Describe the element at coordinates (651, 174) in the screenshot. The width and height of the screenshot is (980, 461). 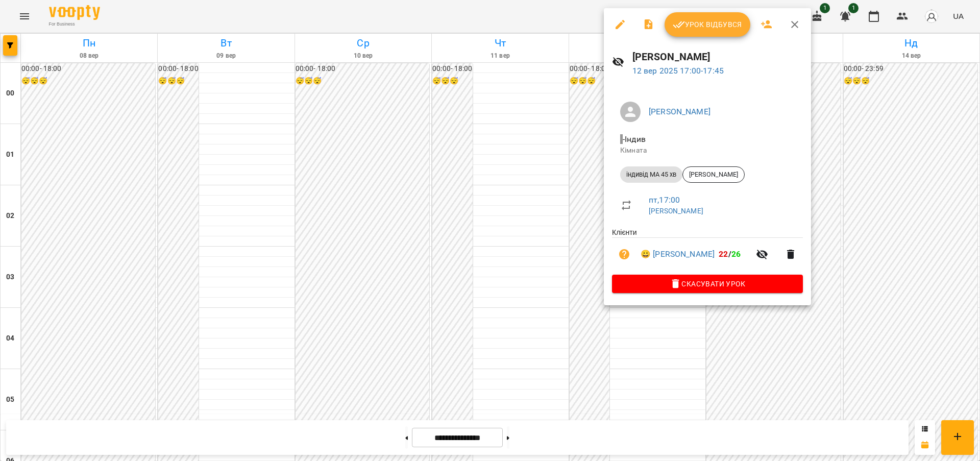
I see `span: індивід МА 45 хв` at that location.